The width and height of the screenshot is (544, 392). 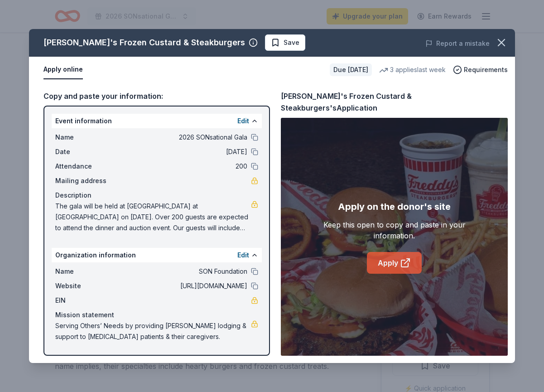 What do you see at coordinates (182, 166) in the screenshot?
I see `span: 200` at bounding box center [182, 166].